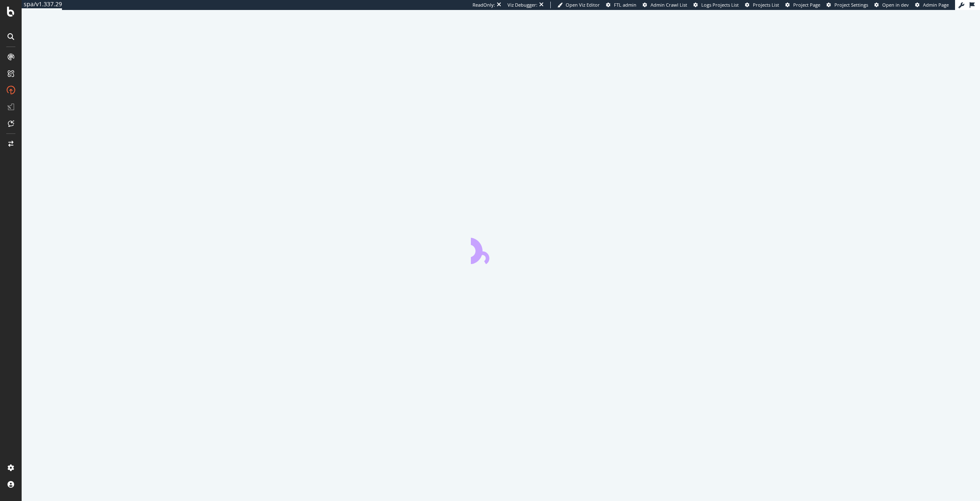 The image size is (980, 501). What do you see at coordinates (851, 4) in the screenshot?
I see `span: Project Settings` at bounding box center [851, 4].